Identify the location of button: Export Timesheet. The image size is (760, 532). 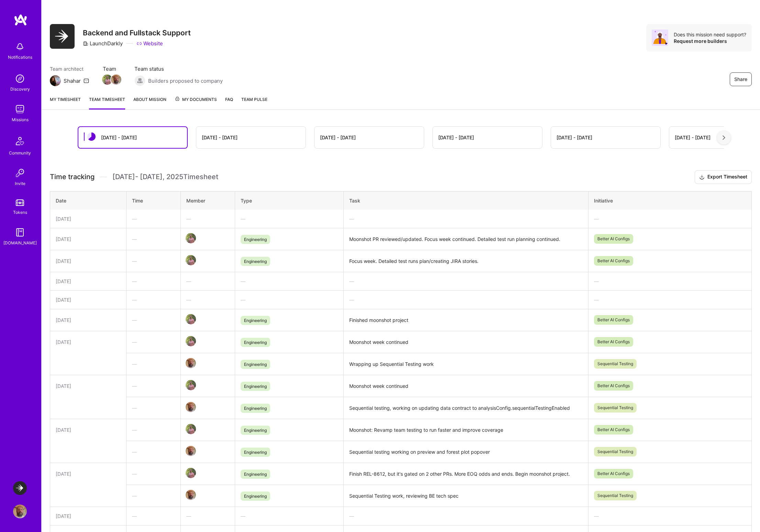
(723, 177).